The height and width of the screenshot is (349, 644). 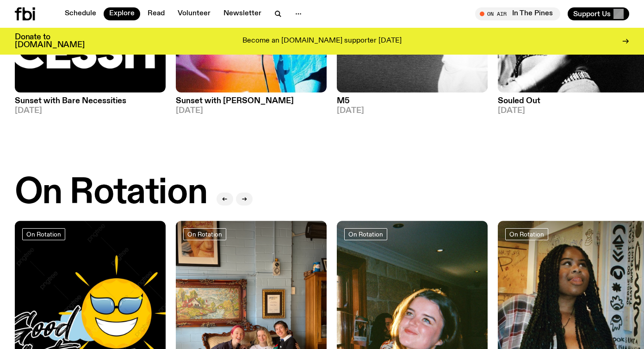 I want to click on a: Read, so click(x=156, y=14).